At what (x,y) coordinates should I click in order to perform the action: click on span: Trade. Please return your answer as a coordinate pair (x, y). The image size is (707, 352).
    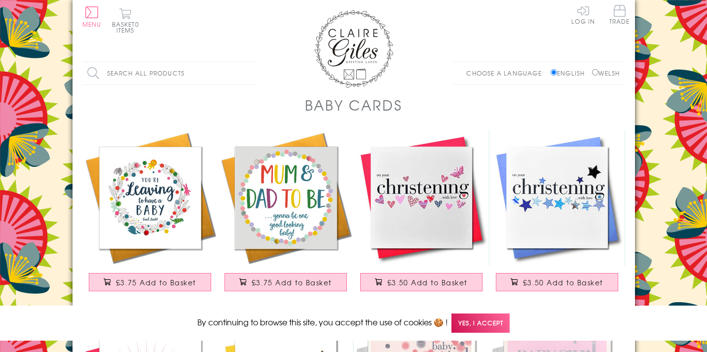
    Looking at the image, I should click on (620, 14).